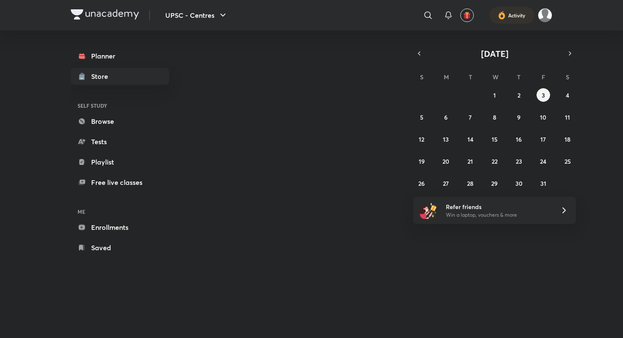 The image size is (623, 338). I want to click on a: Enrollments, so click(120, 227).